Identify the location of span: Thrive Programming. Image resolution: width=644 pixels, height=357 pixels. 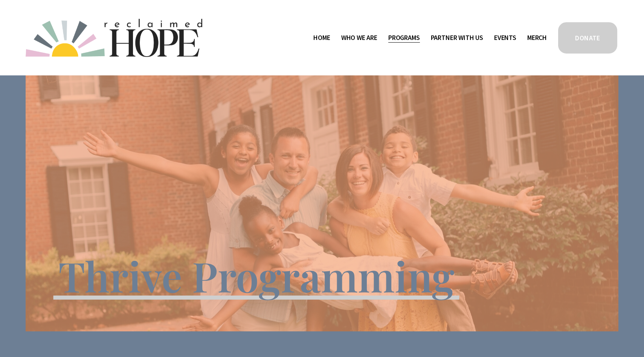
(256, 275).